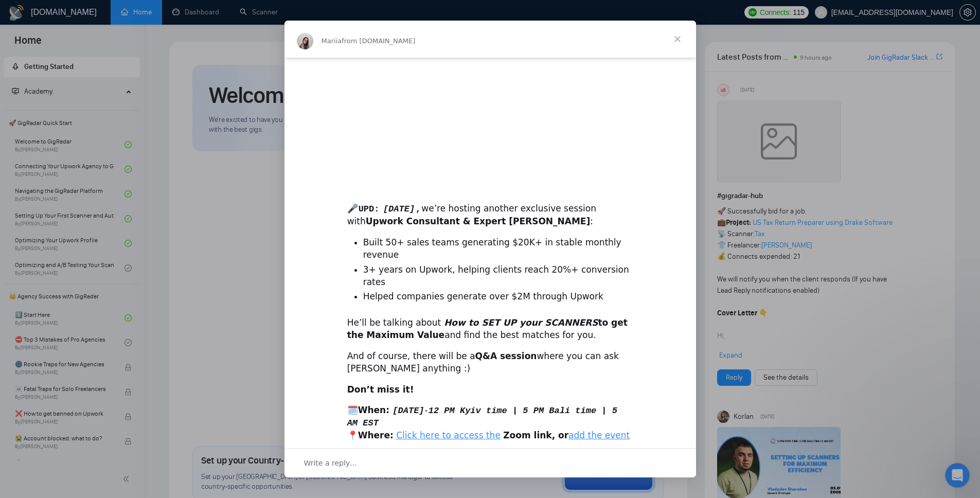 The image size is (980, 498). What do you see at coordinates (375, 435) in the screenshot?
I see `b: Where:` at bounding box center [375, 435].